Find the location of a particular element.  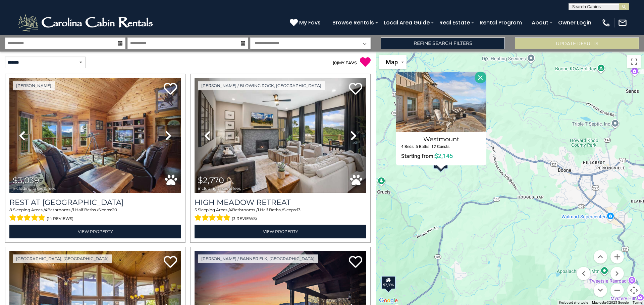

span: 20 is located at coordinates (114, 210).